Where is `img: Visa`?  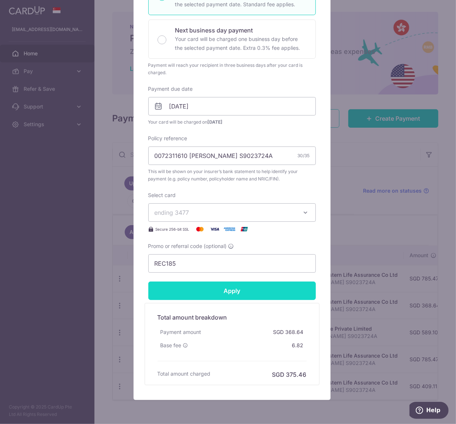 img: Visa is located at coordinates (215, 229).